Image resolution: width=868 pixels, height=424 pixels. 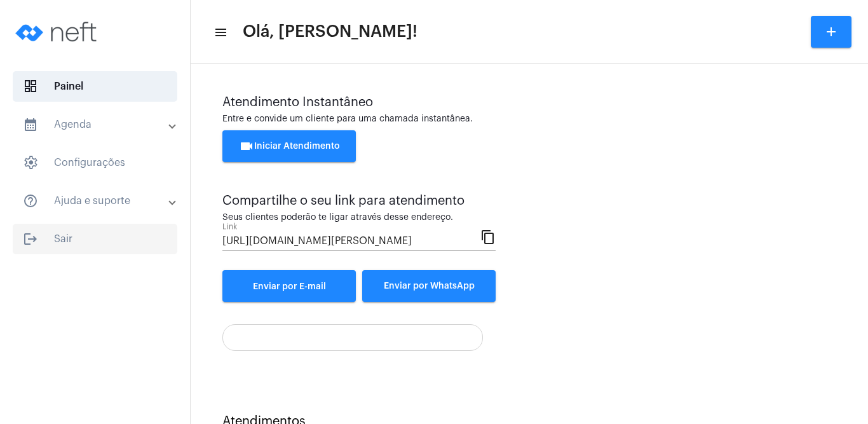 What do you see at coordinates (529, 102) in the screenshot?
I see `div: Atendimento Instantâneo` at bounding box center [529, 102].